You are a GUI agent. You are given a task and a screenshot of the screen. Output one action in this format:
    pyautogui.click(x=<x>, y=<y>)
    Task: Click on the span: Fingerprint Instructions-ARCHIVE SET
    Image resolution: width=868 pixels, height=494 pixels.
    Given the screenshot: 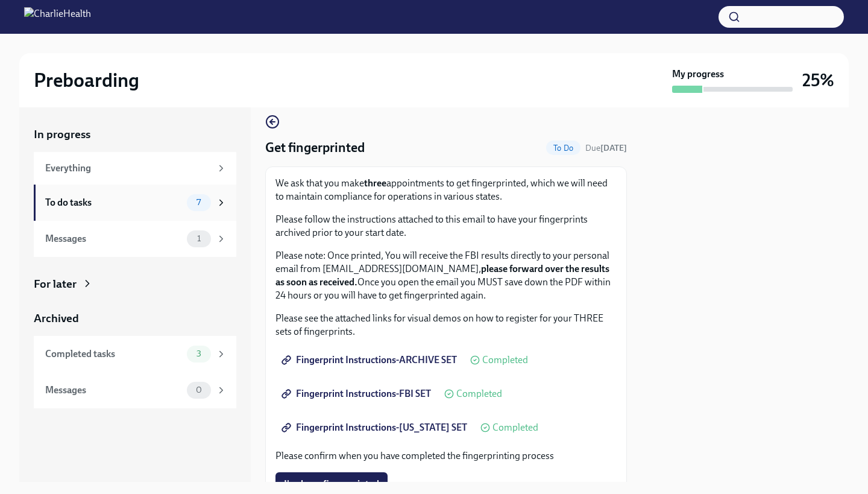 What is the action you would take?
    pyautogui.click(x=370, y=360)
    